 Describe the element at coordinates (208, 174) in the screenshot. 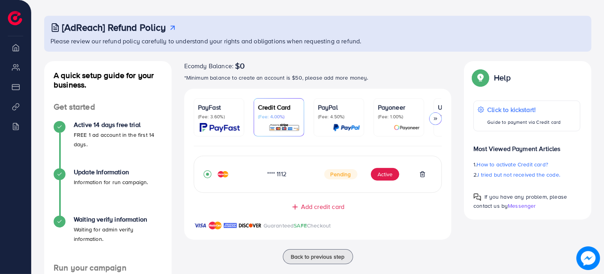

I see `svg: record circle` at that location.